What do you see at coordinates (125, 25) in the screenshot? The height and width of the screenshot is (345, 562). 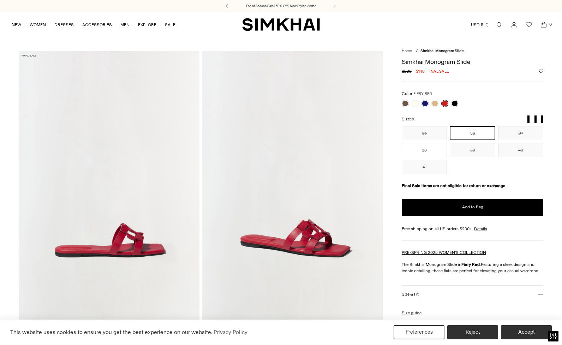 I see `a: MEN` at bounding box center [125, 25].